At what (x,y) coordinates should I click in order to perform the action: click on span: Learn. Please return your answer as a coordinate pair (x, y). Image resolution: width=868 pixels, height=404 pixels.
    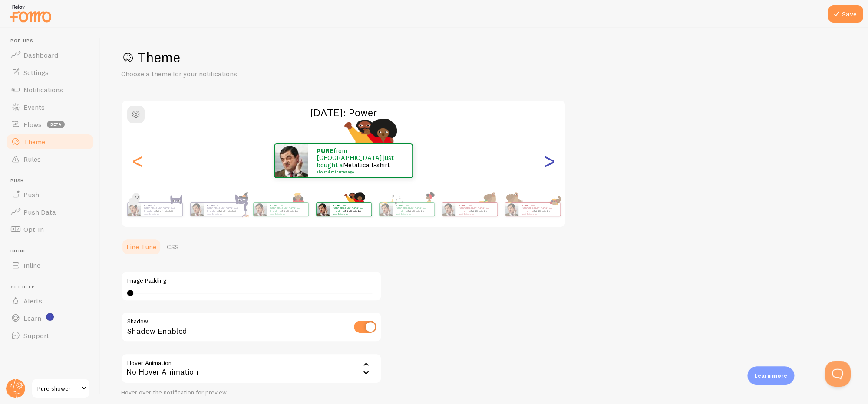
    Looking at the image, I should click on (32, 318).